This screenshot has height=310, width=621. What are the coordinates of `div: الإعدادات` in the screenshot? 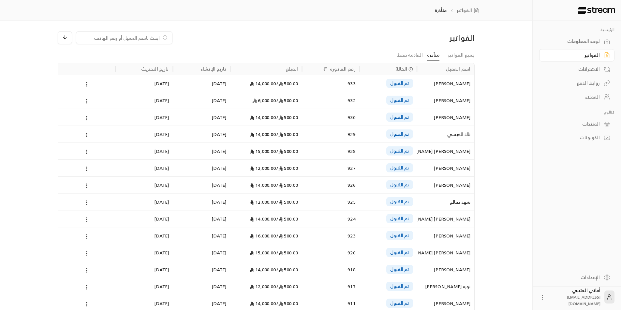 It's located at (573, 278).